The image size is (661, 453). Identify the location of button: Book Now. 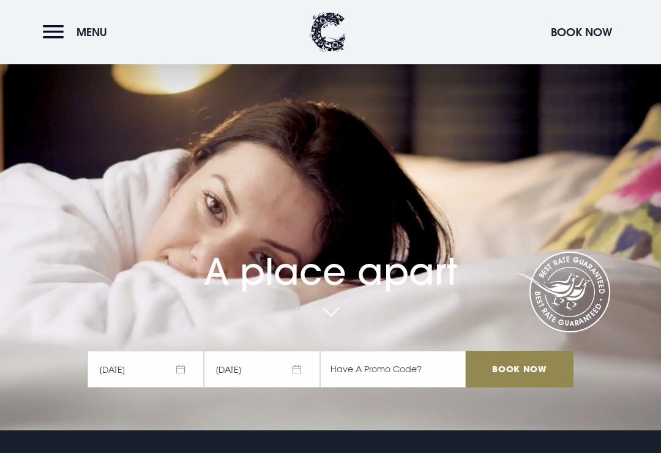
(581, 32).